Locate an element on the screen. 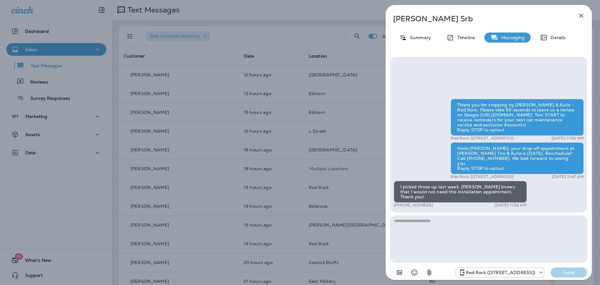 This screenshot has height=285, width=600. p: Summary is located at coordinates (419, 38).